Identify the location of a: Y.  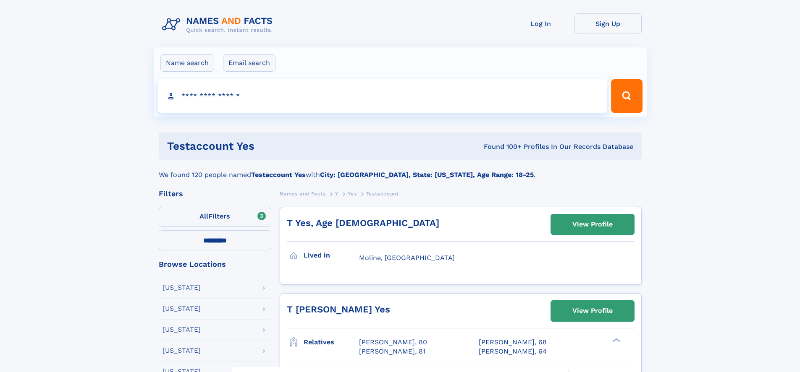
(337, 194).